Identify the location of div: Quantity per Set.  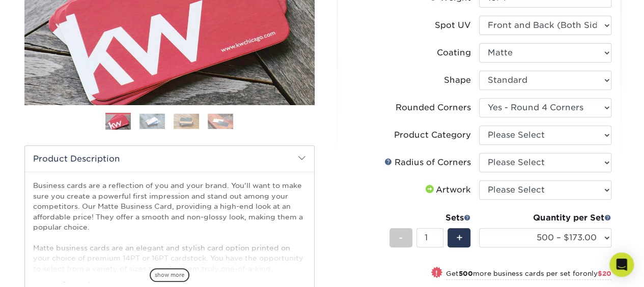
(545, 218).